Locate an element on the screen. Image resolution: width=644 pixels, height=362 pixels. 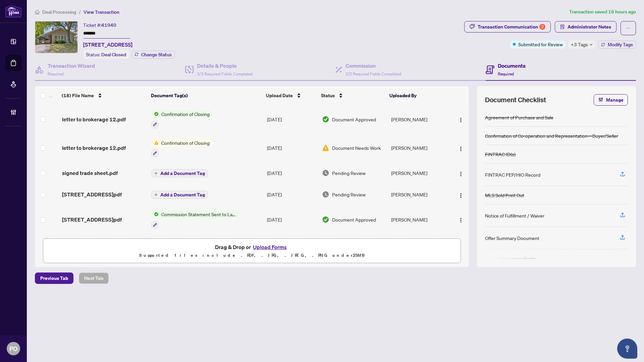
span: Drag & Drop orUpload FormsSupported files include .PDF, .JPG, .JPEG, .PNG under25MB is located at coordinates (252, 251).